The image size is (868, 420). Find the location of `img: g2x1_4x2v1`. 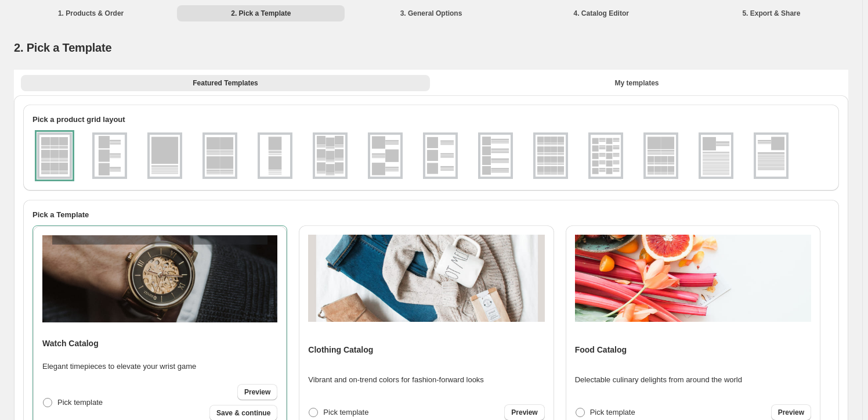

img: g2x1_4x2v1 is located at coordinates (661, 155).